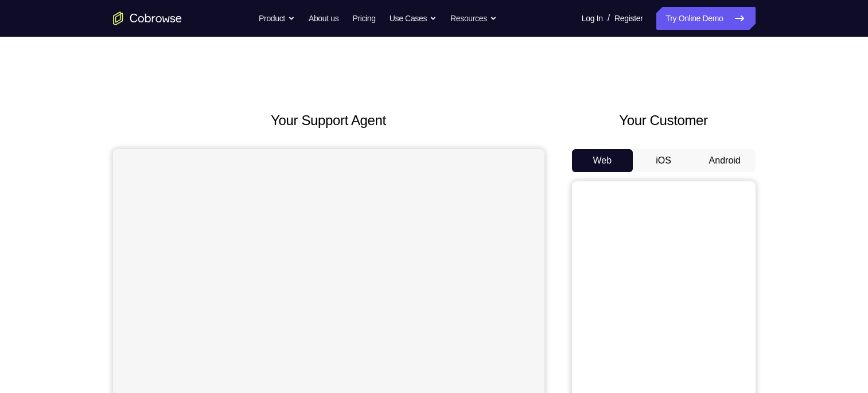 The height and width of the screenshot is (393, 868). I want to click on button: Web, so click(602, 161).